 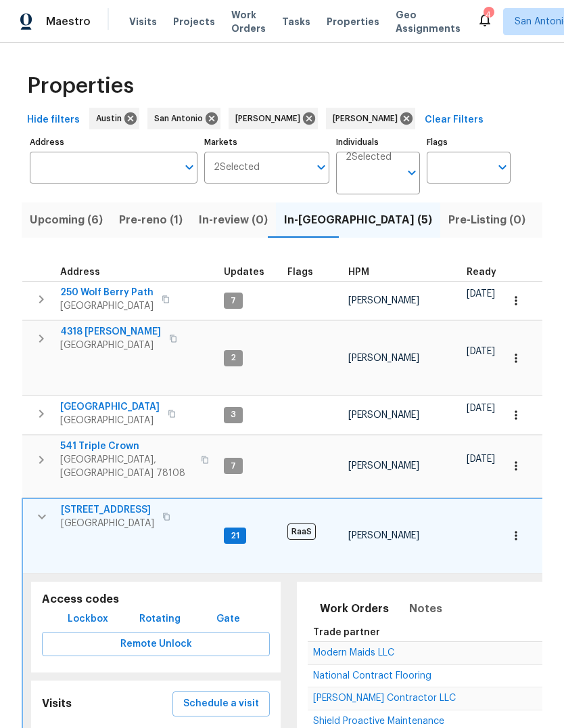 What do you see at coordinates (221, 703) in the screenshot?
I see `span: Schedule a visit` at bounding box center [221, 703].